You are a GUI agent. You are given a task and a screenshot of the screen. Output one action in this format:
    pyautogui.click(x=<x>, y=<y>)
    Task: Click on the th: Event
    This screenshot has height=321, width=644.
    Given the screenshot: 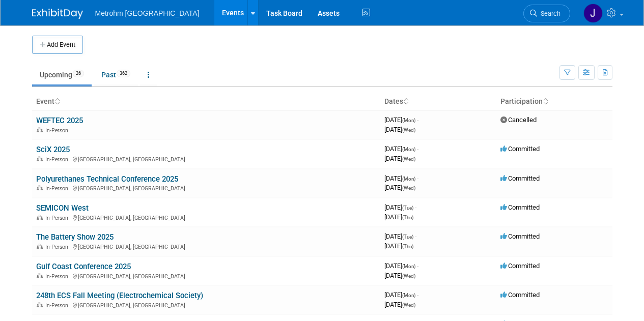 What is the action you would take?
    pyautogui.click(x=206, y=102)
    